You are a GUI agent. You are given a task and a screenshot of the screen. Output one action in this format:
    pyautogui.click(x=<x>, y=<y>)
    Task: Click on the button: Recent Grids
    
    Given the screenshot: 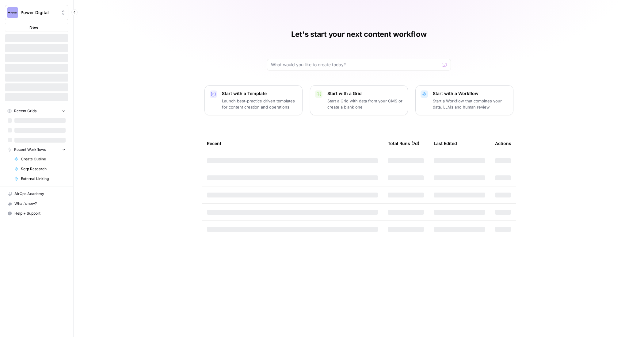 What is the action you would take?
    pyautogui.click(x=36, y=111)
    